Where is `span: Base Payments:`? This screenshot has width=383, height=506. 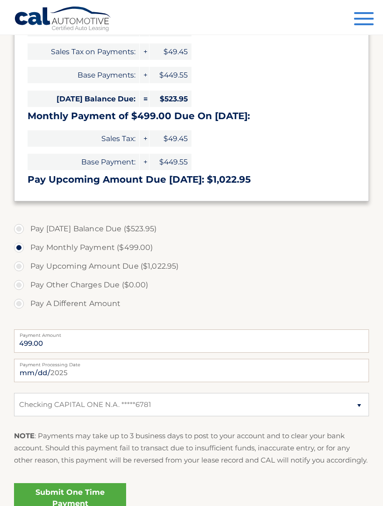 span: Base Payments: is located at coordinates (83, 75).